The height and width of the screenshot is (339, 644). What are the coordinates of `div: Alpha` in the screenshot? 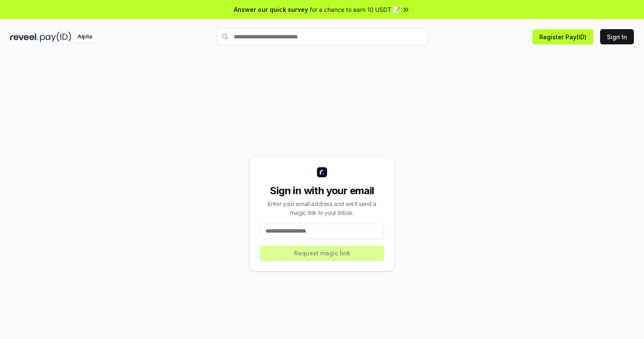 It's located at (85, 37).